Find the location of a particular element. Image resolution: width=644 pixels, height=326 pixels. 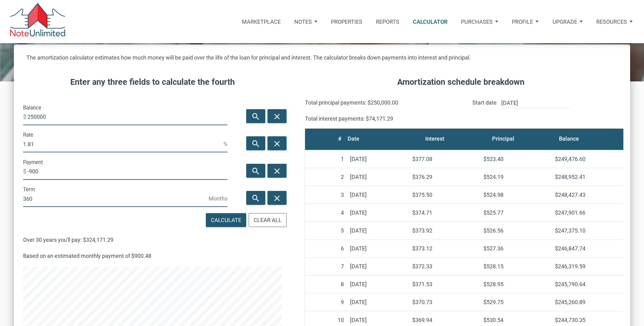

h4: Amortization schedule breakdown is located at coordinates (460, 82).